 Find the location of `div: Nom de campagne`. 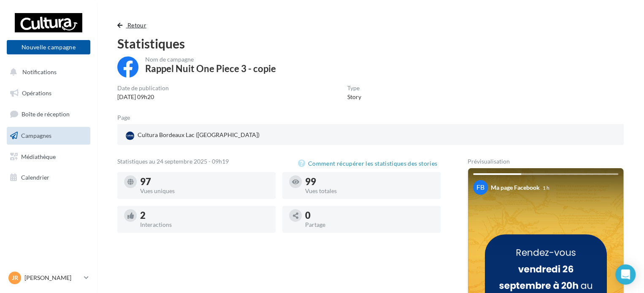

div: Nom de campagne is located at coordinates (211, 60).